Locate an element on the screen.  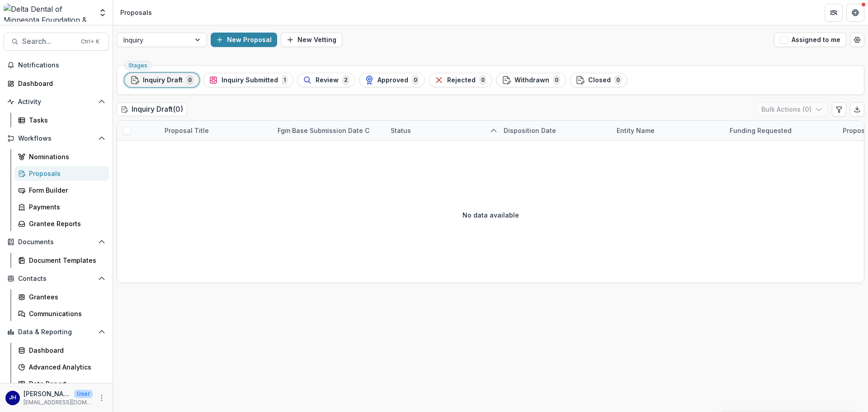
button: Partners is located at coordinates (833, 13).